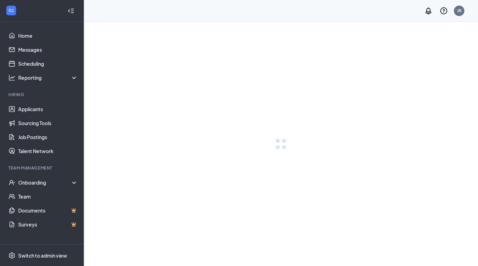 The image size is (478, 266). What do you see at coordinates (459, 10) in the screenshot?
I see `div: JR` at bounding box center [459, 10].